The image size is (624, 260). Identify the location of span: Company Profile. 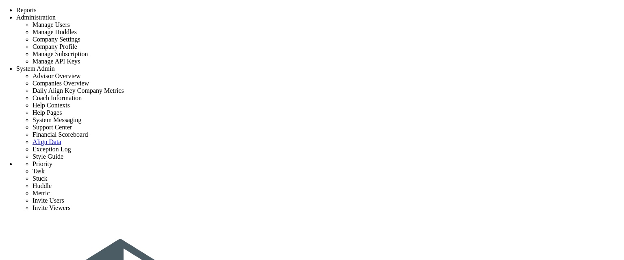
(55, 46).